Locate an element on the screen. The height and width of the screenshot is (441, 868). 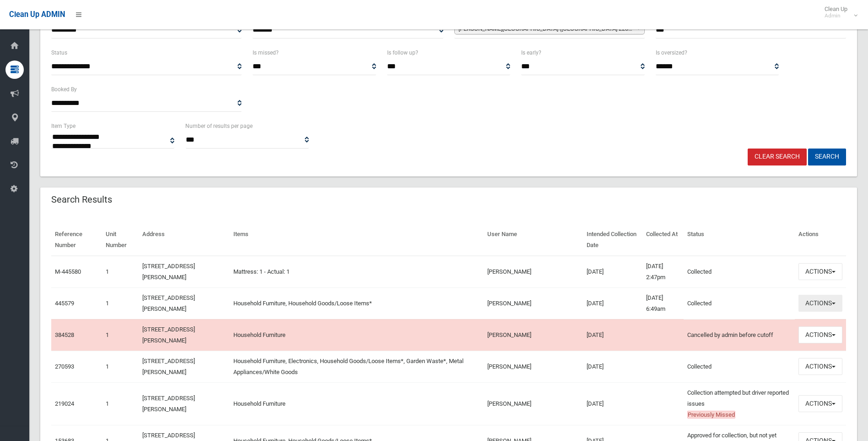
span: Clean Up ADMIN is located at coordinates (37, 14).